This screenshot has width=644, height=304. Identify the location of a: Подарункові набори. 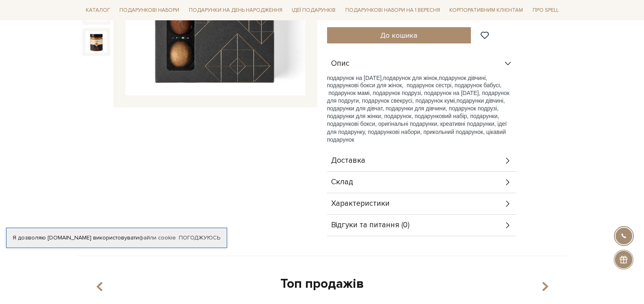
(150, 11).